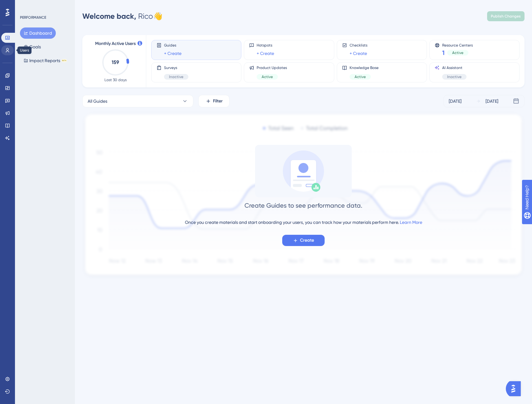 Image resolution: width=532 pixels, height=404 pixels. I want to click on span: Guides, so click(173, 45).